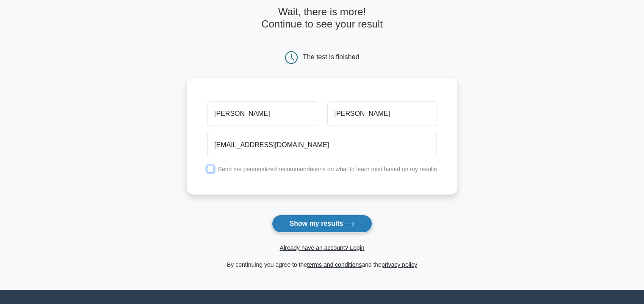 This screenshot has height=304, width=644. Describe the element at coordinates (399, 265) in the screenshot. I see `a: privacy policy` at that location.